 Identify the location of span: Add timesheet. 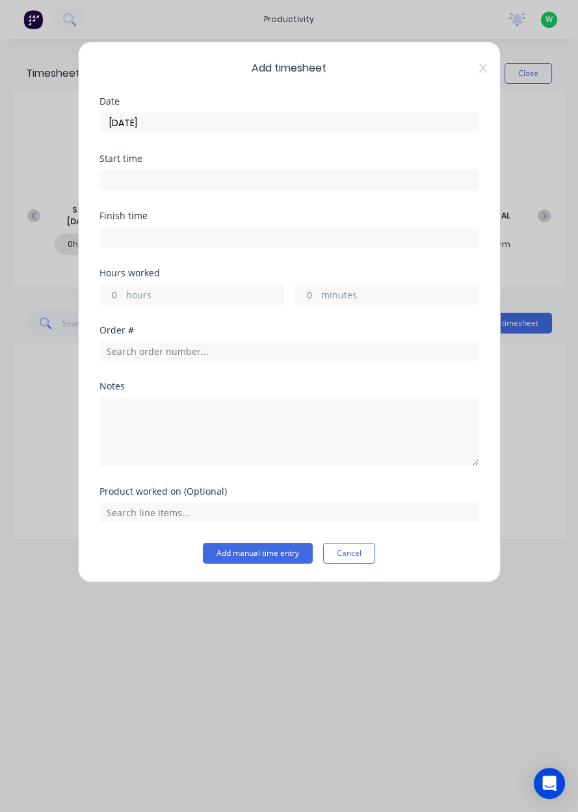
(289, 68).